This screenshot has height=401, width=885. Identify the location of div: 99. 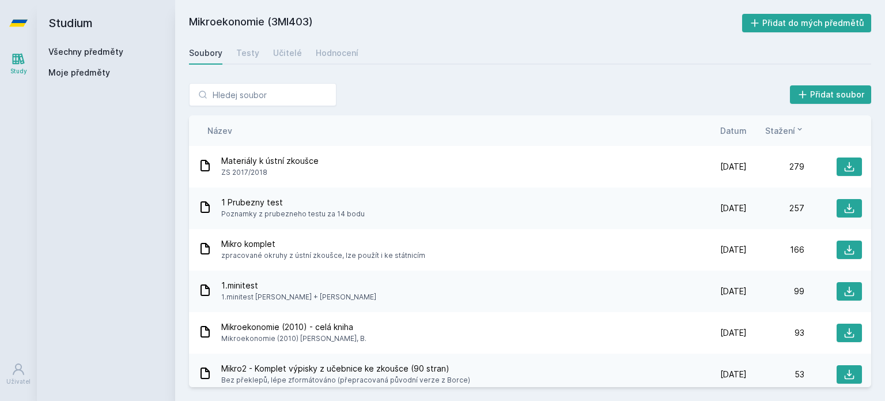
(776, 291).